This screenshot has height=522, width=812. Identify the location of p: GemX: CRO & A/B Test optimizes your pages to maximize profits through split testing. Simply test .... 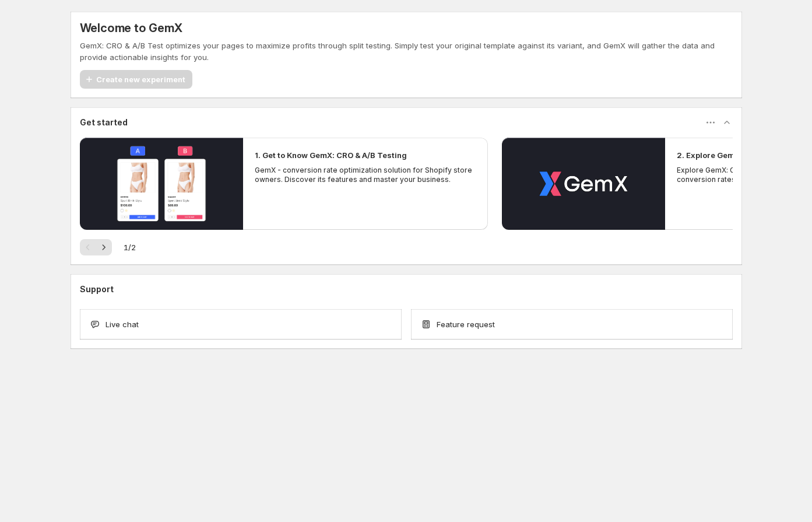
(406, 52).